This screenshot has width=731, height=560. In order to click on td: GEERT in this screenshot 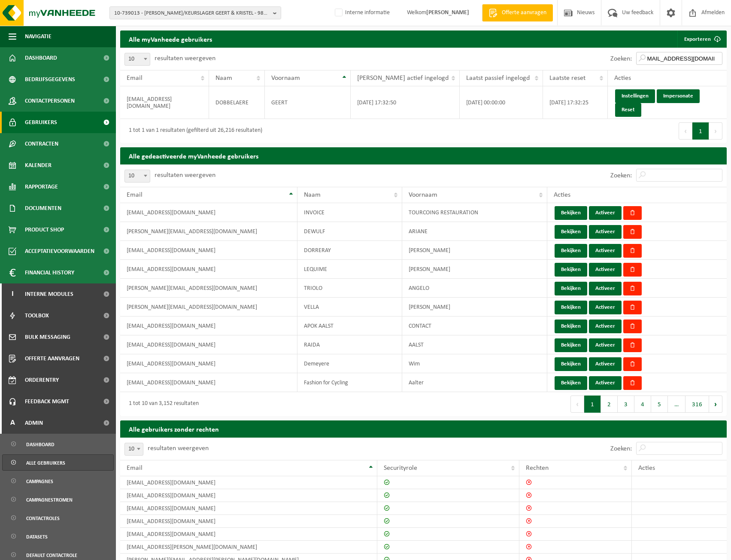, I will do `click(308, 103)`.